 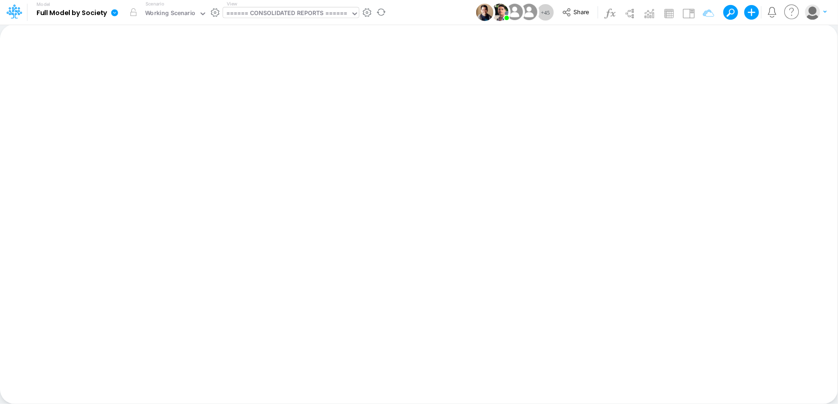 What do you see at coordinates (287, 14) in the screenshot?
I see `div: ====== CONSOLIDATED REPORTS ======` at bounding box center [287, 14].